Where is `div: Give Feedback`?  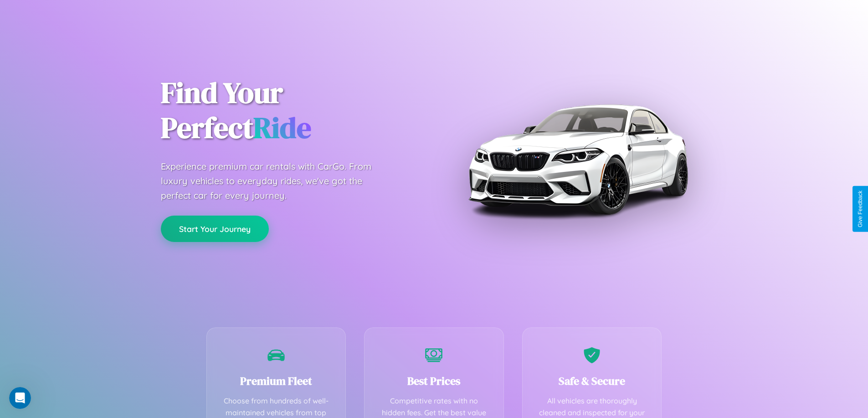
div: Give Feedback is located at coordinates (860, 209).